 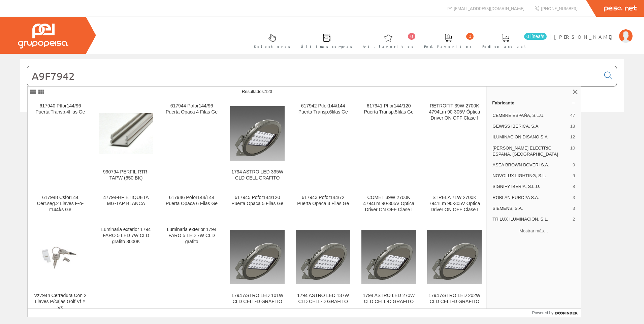 I want to click on img: Grupo Peisa, so click(x=43, y=36).